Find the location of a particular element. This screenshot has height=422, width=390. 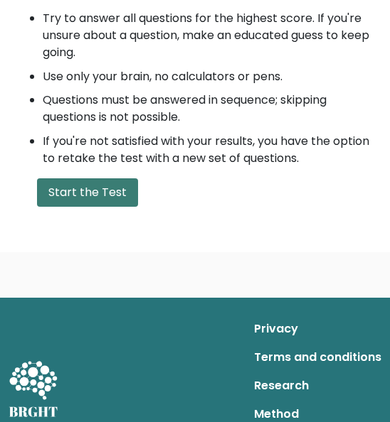

li: If you're not satisfied with your results, you have the option to retake the test with a new set ... is located at coordinates (206, 150).